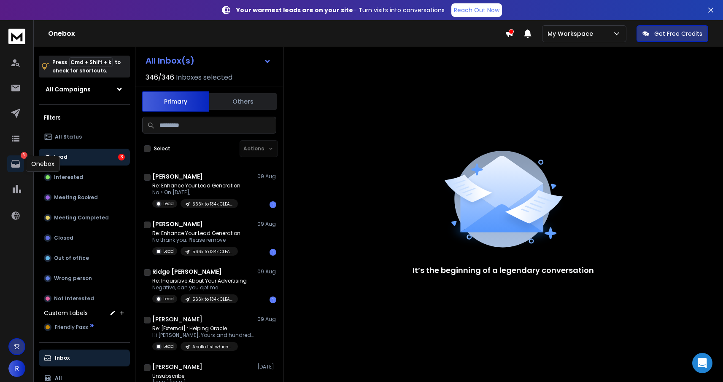 Image resolution: width=723 pixels, height=382 pixels. Describe the element at coordinates (86, 67) in the screenshot. I see `p: Press to check for shortcuts.` at that location.